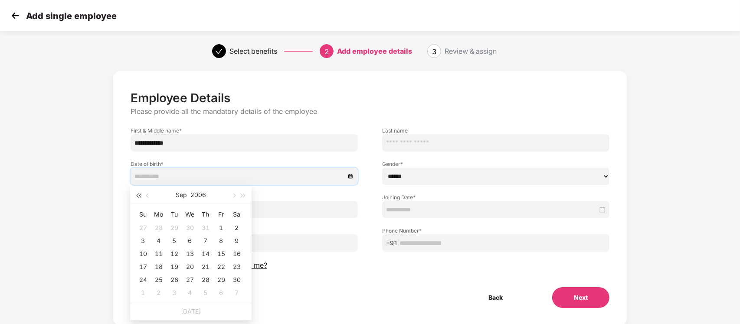 The width and height of the screenshot is (740, 324). Describe the element at coordinates (190, 267) in the screenshot. I see `td: 2006-09-20` at that location.